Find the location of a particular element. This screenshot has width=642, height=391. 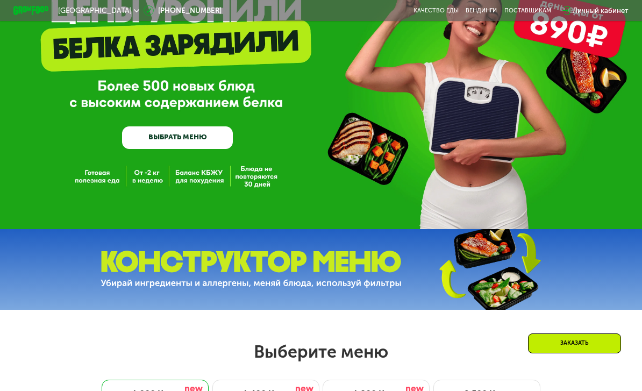

div: Личный кабинет is located at coordinates (601, 11).